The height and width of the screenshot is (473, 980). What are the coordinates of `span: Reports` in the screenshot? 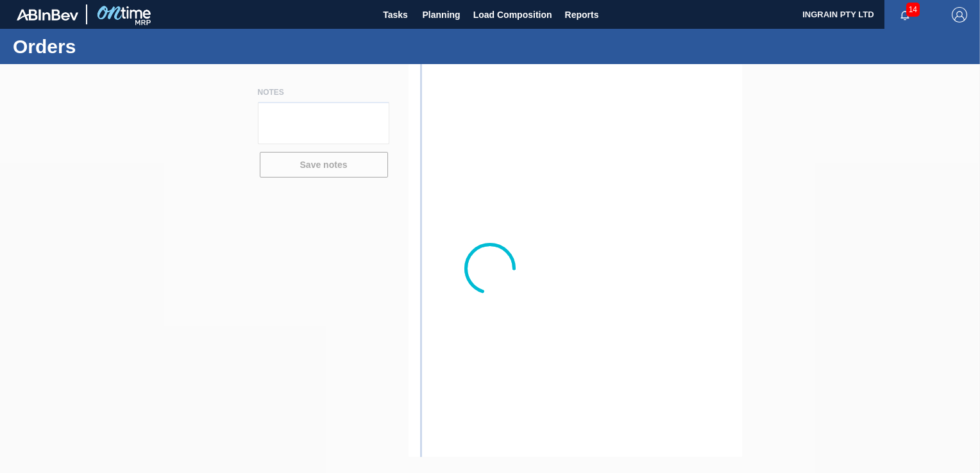 It's located at (582, 15).